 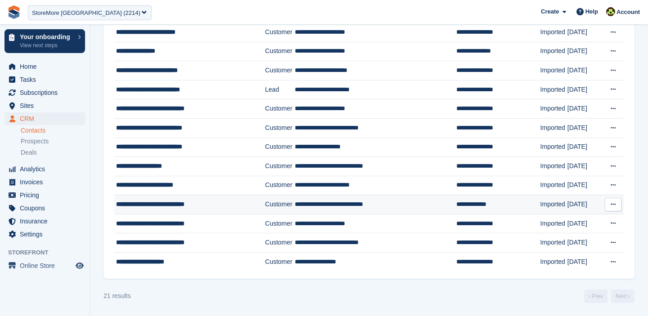 What do you see at coordinates (47, 266) in the screenshot?
I see `span: Online Store` at bounding box center [47, 266].